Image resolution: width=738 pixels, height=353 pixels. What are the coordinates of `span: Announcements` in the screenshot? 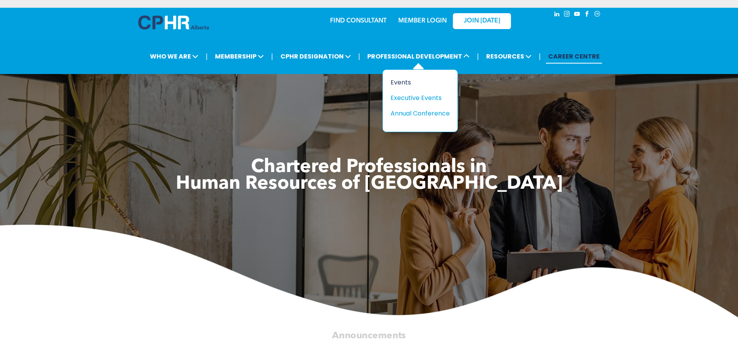 It's located at (369, 335).